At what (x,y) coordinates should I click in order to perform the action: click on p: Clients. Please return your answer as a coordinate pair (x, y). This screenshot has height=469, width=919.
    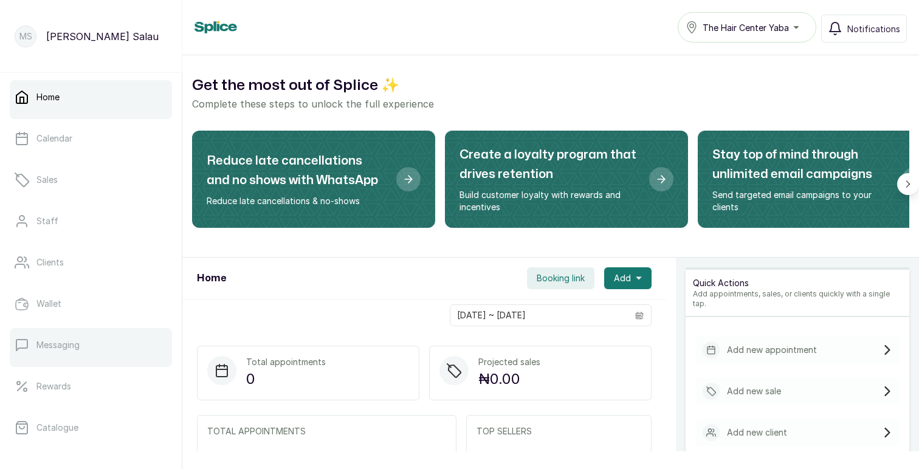
    Looking at the image, I should click on (50, 263).